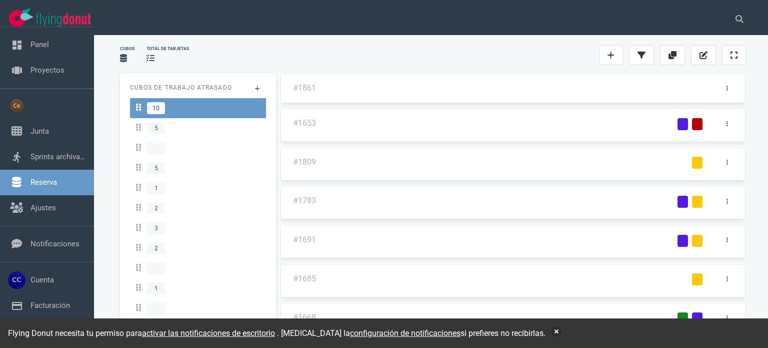 This screenshot has width=768, height=348. I want to click on a: Junta, so click(40, 131).